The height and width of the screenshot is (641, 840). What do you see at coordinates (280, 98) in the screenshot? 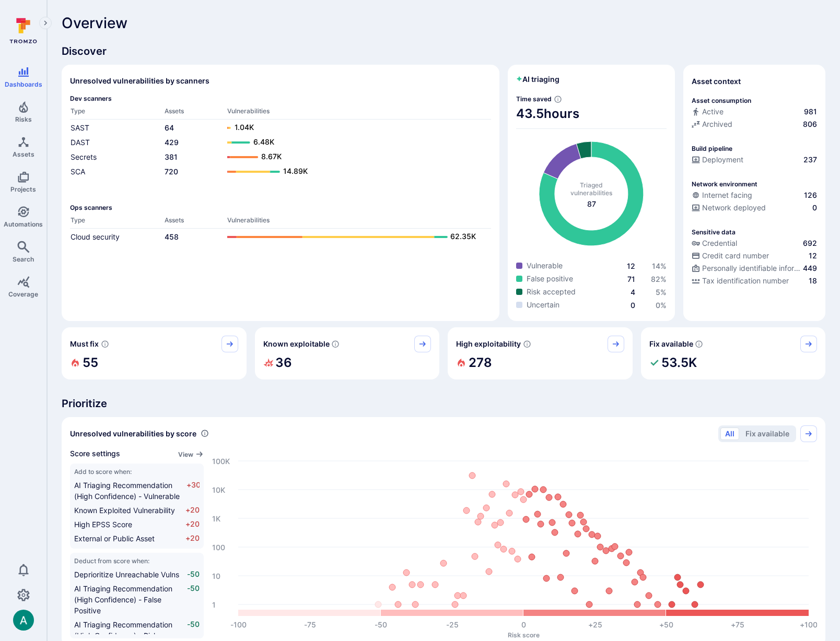
I see `span: Dev scanners` at bounding box center [280, 98].